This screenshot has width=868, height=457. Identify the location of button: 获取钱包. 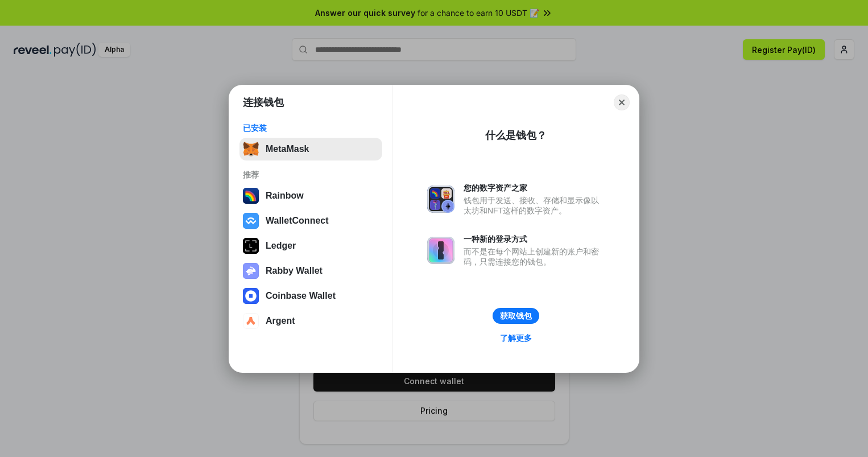
(516, 316).